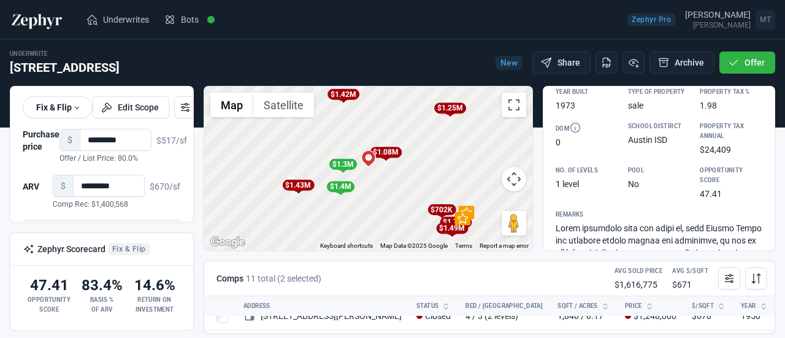  What do you see at coordinates (347, 246) in the screenshot?
I see `button: Keyboard shortcuts` at bounding box center [347, 246].